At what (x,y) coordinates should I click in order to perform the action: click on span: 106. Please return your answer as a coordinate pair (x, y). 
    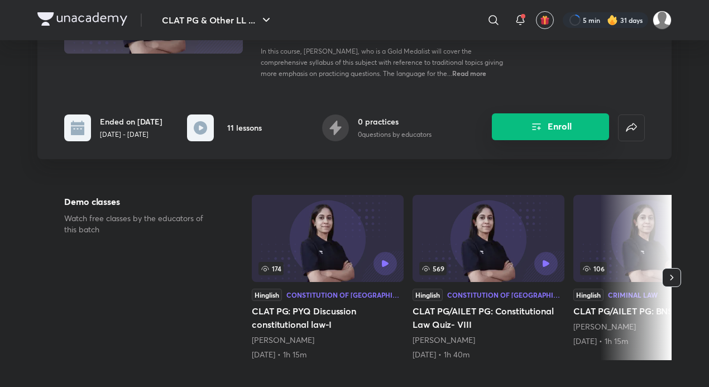
    Looking at the image, I should click on (594, 269).